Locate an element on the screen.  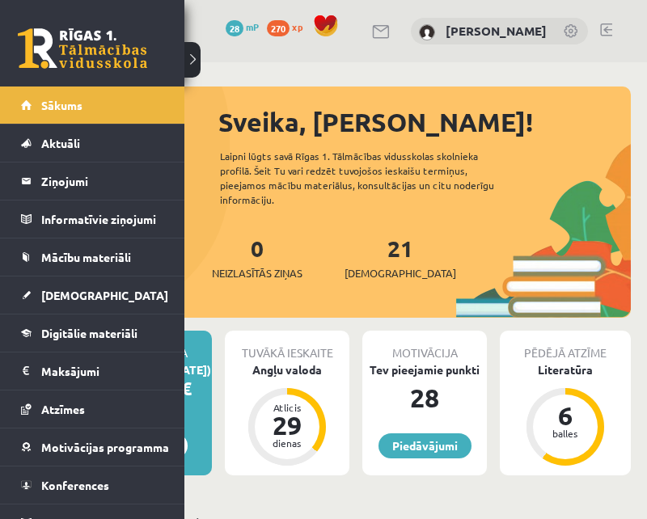
span: 270 is located at coordinates (278, 28).